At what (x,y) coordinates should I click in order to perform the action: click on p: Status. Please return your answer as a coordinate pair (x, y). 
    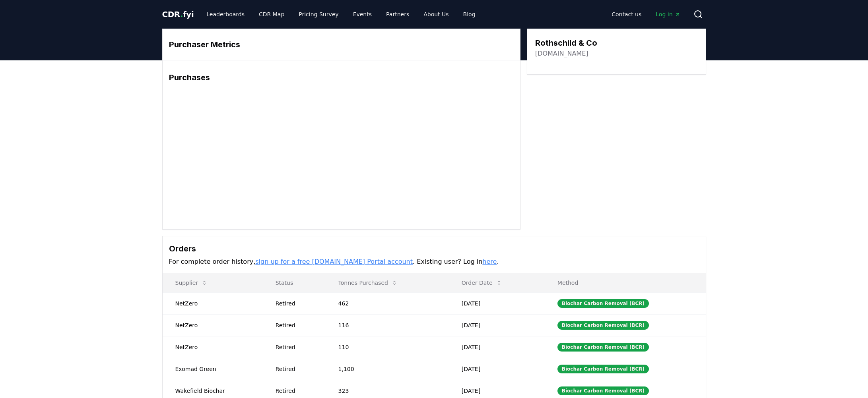
    Looking at the image, I should click on (294, 282).